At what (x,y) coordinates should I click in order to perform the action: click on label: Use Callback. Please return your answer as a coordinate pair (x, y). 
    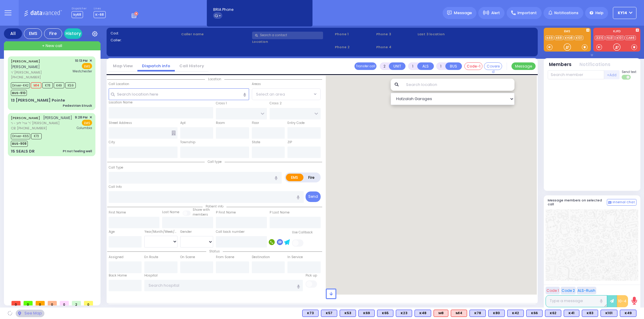
    Looking at the image, I should click on (302, 233).